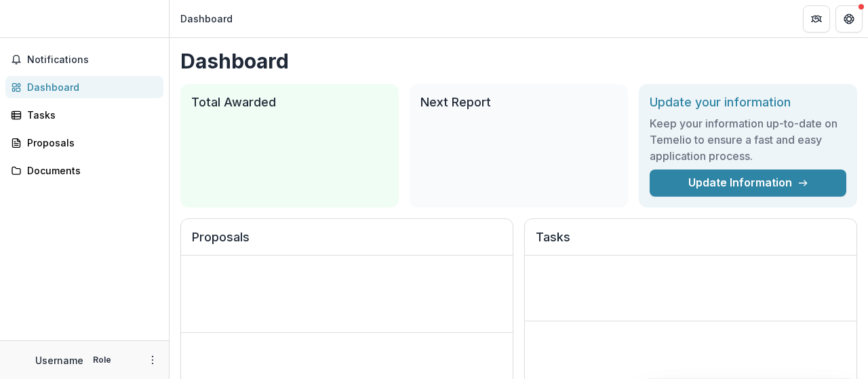 Image resolution: width=868 pixels, height=379 pixels. What do you see at coordinates (90, 115) in the screenshot?
I see `div: Tasks` at bounding box center [90, 115].